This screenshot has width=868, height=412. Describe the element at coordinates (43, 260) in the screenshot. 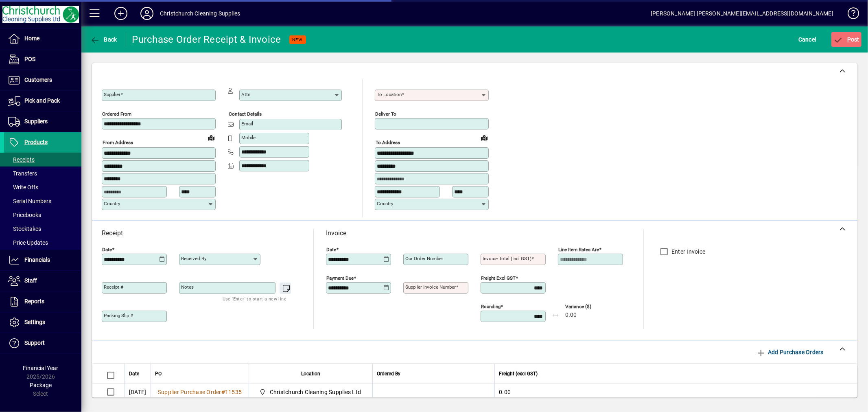

I see `a: Financials` at that location.